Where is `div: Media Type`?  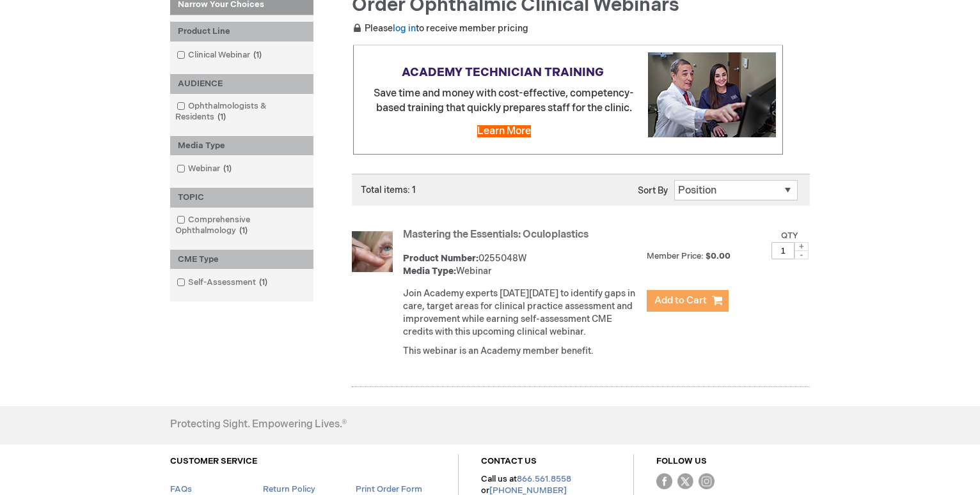
div: Media Type is located at coordinates (242, 146).